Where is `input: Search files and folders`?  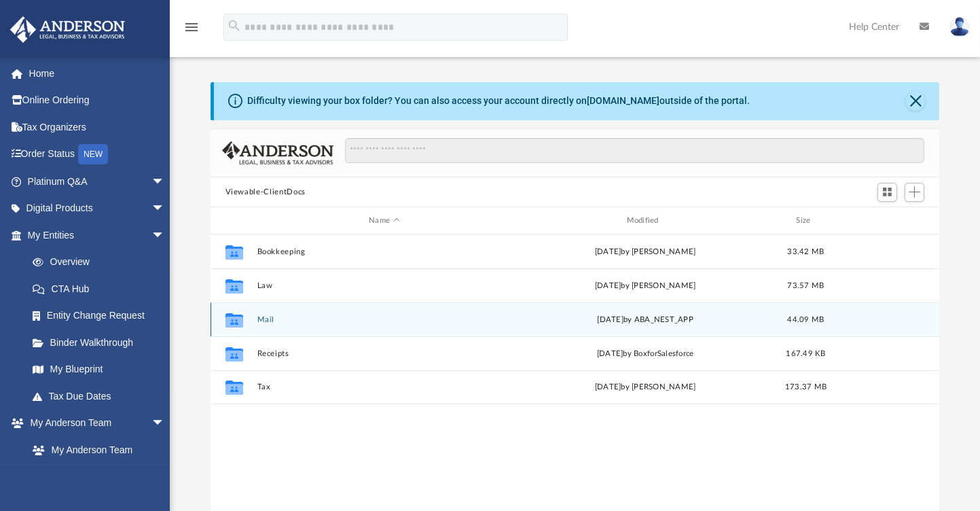 input: Search files and folders is located at coordinates (634, 151).